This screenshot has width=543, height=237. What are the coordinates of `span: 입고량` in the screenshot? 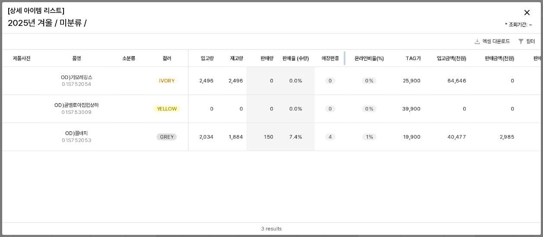 It's located at (207, 58).